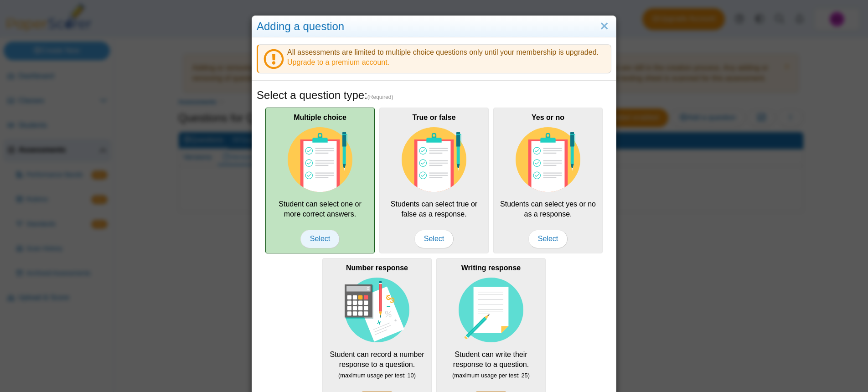 Image resolution: width=868 pixels, height=392 pixels. Describe the element at coordinates (434, 95) in the screenshot. I see `h5: Select a question type:` at that location.